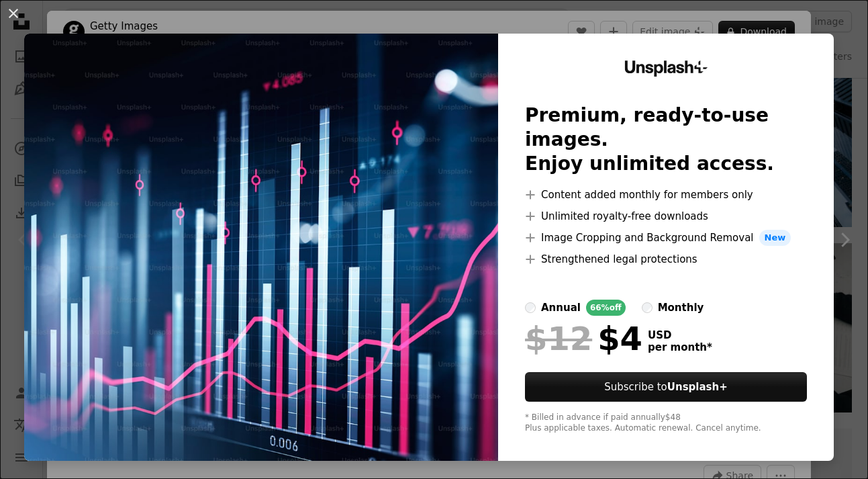  What do you see at coordinates (595, 417) in the screenshot?
I see `font: * Billed in advance if paid annually` at bounding box center [595, 417].